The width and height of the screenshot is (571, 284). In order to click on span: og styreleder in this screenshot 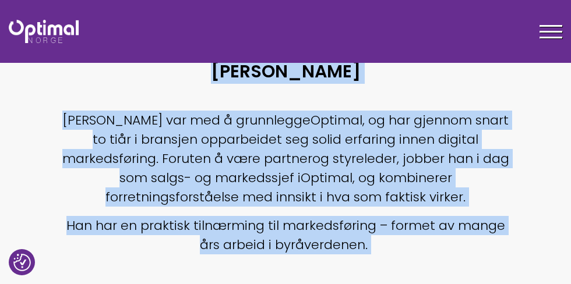, I will do `click(354, 159)`.